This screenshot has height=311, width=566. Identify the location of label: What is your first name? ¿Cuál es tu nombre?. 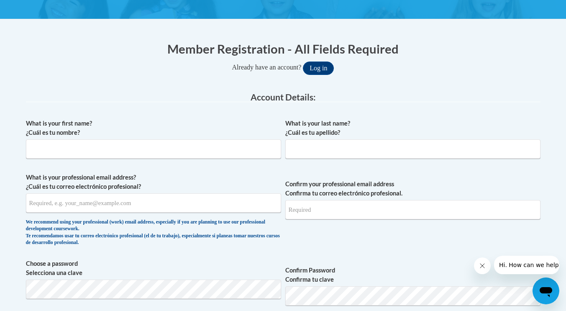
(153, 128).